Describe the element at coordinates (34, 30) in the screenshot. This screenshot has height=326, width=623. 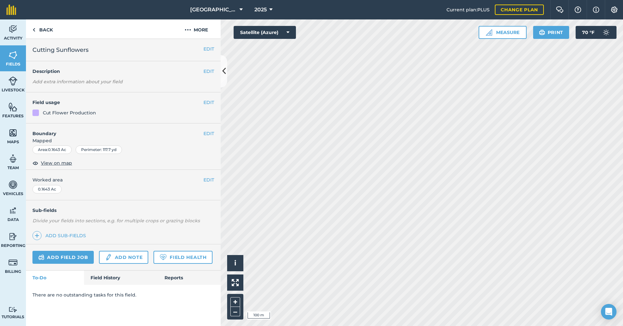
I see `img: svg+xml;base64,PHN2ZyB4bWxucz0iaHR0cDovL3d3dy53My5vcmcvMjAwMC9zdmciIHdpZHRoPSI5IiBoZWlnaHQ9IjI0Ii...` at that location.